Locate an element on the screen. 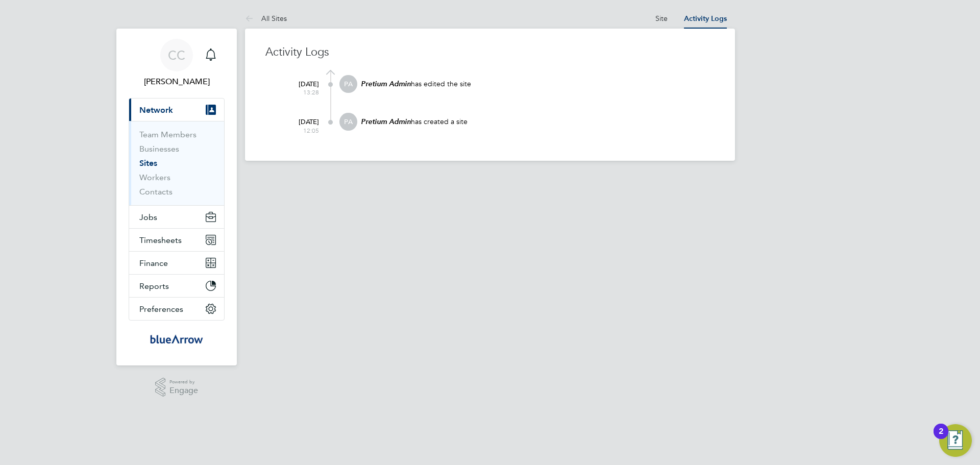  p: has edited the site is located at coordinates (537, 84).